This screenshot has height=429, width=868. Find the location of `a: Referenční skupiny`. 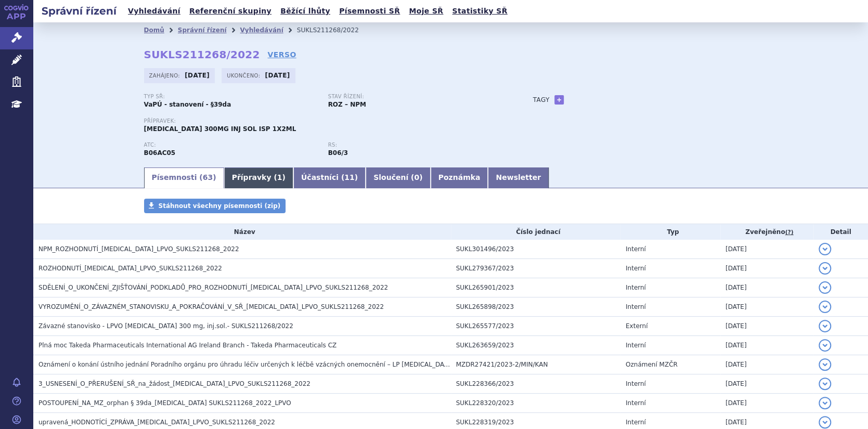

a: Referenční skupiny is located at coordinates (230, 11).